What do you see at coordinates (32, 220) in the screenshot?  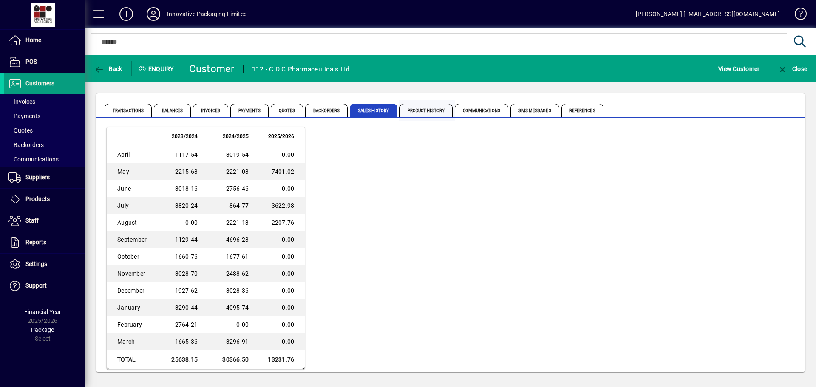 I see `span: Staff` at bounding box center [32, 220].